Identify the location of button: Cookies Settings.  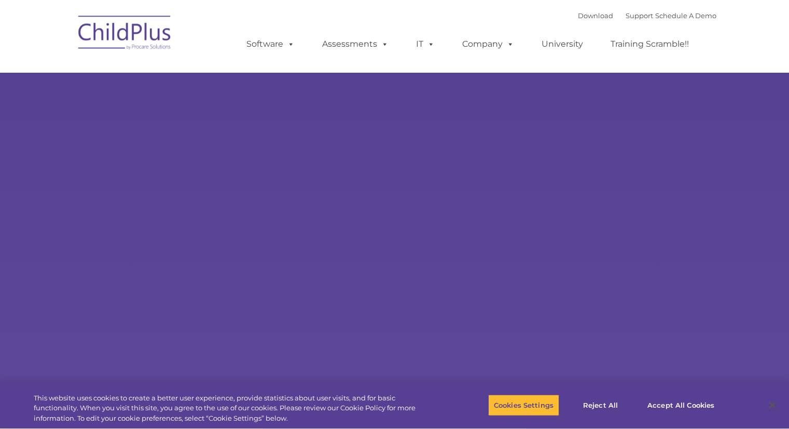
(523, 405).